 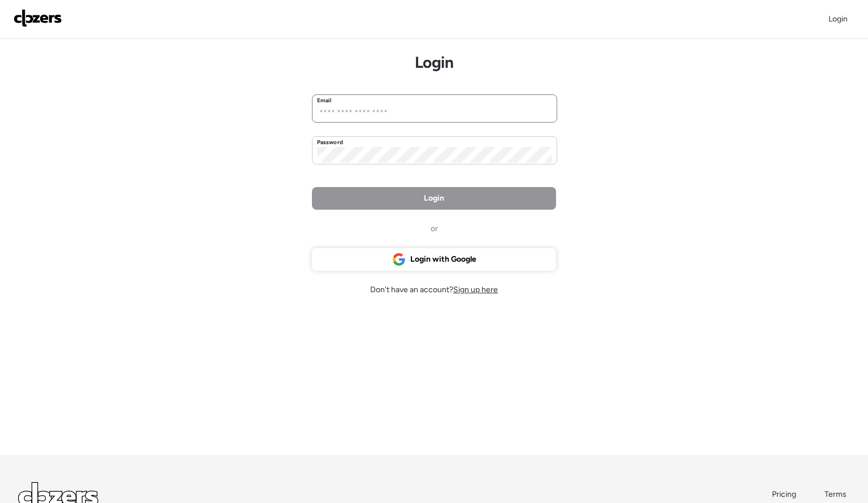 What do you see at coordinates (330, 142) in the screenshot?
I see `label: Password` at bounding box center [330, 142].